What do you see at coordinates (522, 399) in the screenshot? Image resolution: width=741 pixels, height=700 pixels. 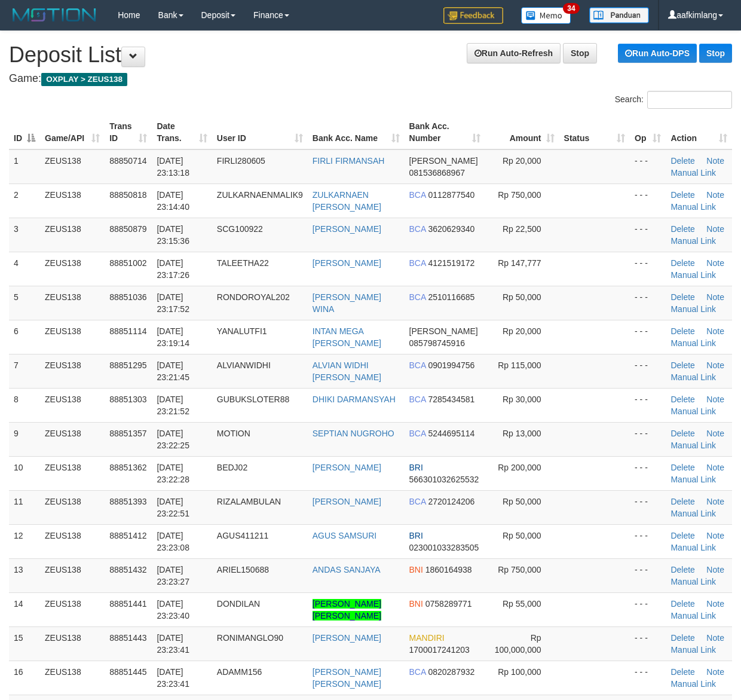 I see `span: Rp 30,000` at bounding box center [522, 399].